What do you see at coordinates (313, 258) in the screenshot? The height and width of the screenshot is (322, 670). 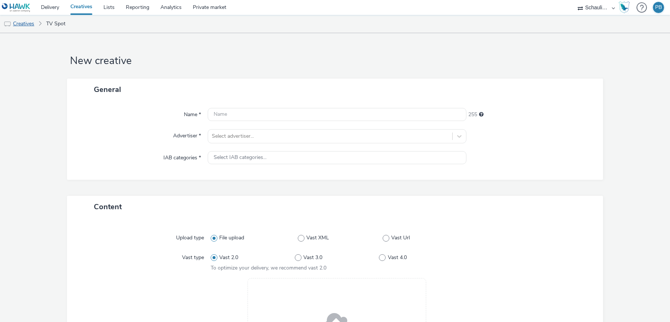 I see `span: Vast 3.0` at bounding box center [313, 258].